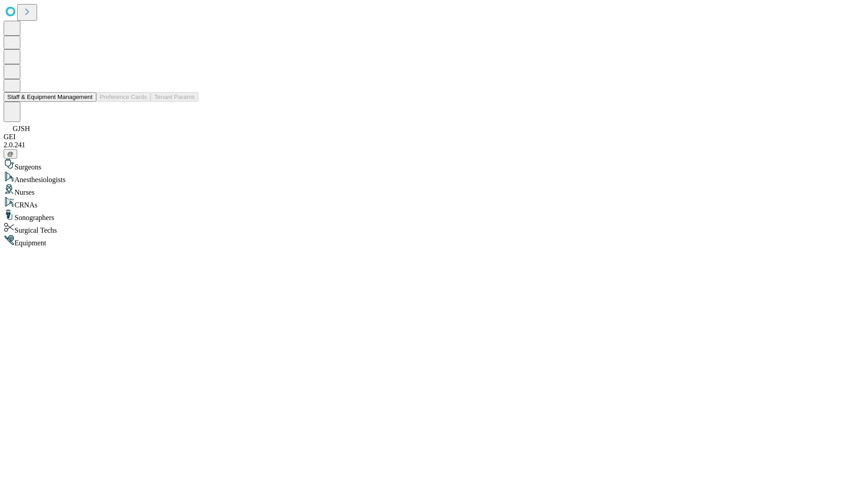 This screenshot has height=488, width=868. I want to click on div: Equipment, so click(434, 241).